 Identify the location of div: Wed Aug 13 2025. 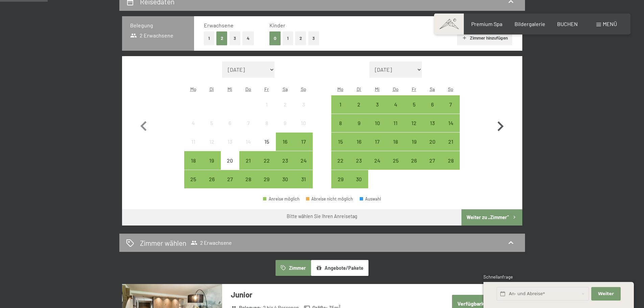
(230, 142).